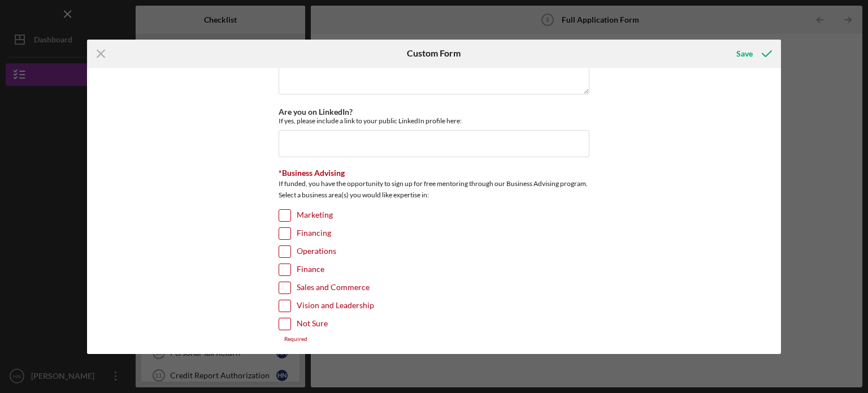  Describe the element at coordinates (753, 54) in the screenshot. I see `button: Save` at that location.